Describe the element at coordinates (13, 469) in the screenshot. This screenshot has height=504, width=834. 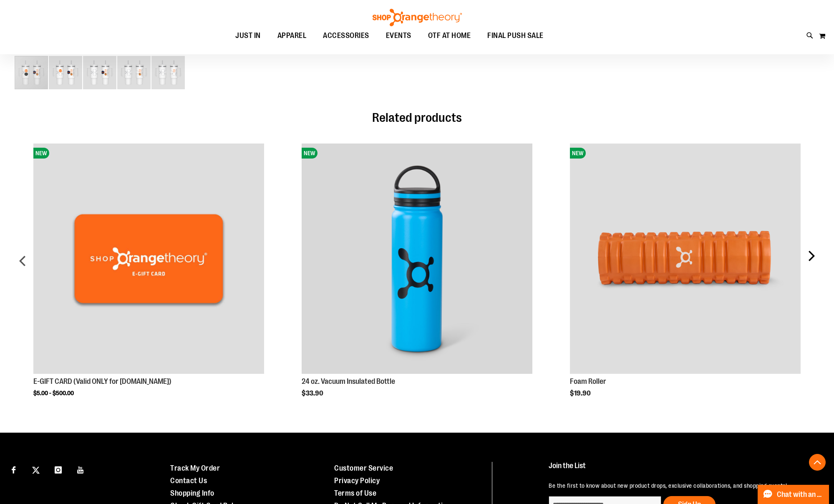
I see `a: Visit our Facebook page` at that location.